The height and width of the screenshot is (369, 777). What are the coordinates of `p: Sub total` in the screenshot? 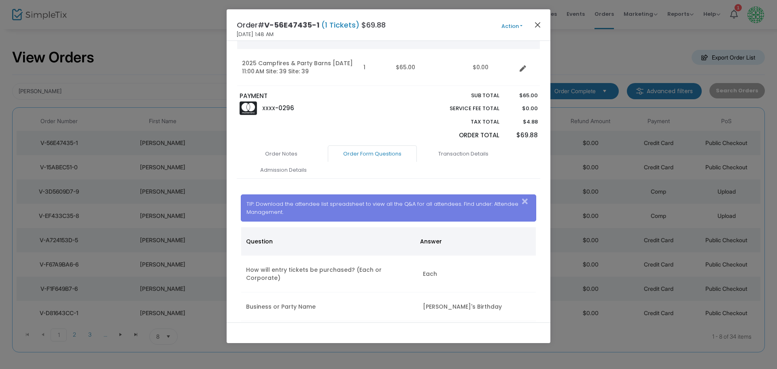 It's located at (465, 95).